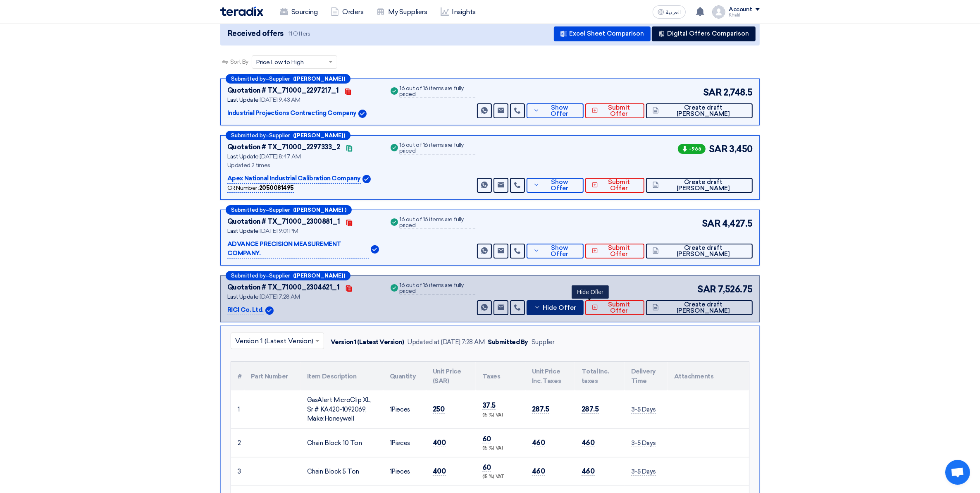 The width and height of the screenshot is (980, 493). Describe the element at coordinates (559, 251) in the screenshot. I see `span: Show Offer` at that location.